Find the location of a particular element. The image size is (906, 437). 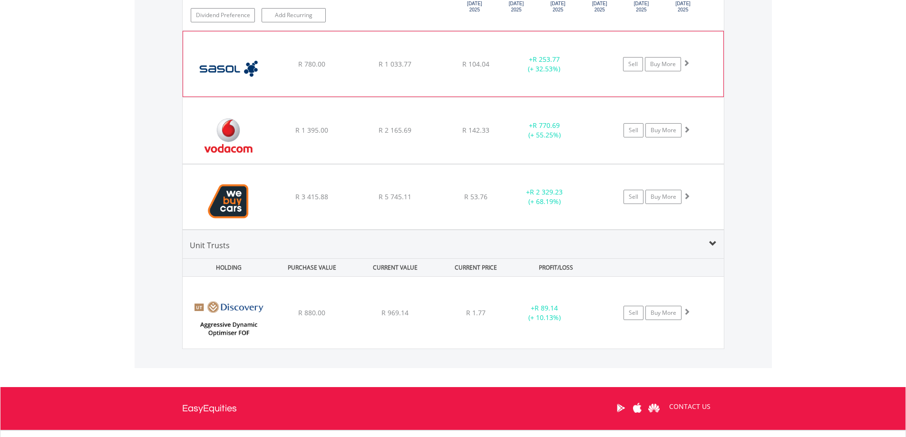

div: + (+ 10.13%) is located at coordinates (544, 313).